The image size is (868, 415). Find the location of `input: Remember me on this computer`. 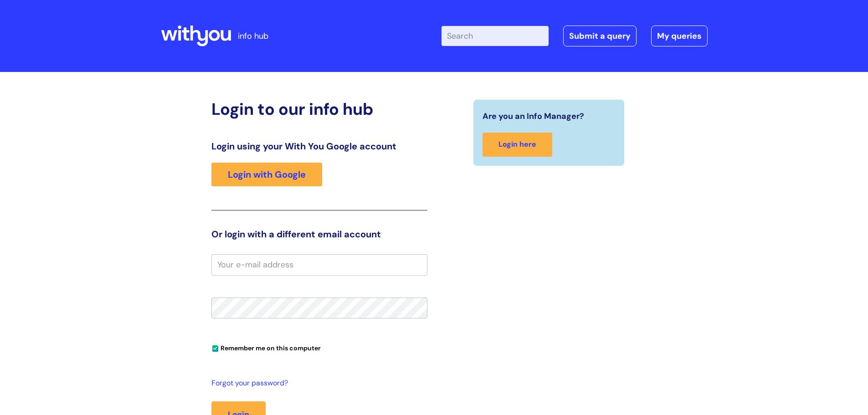

input: Remember me on this computer is located at coordinates (215, 349).